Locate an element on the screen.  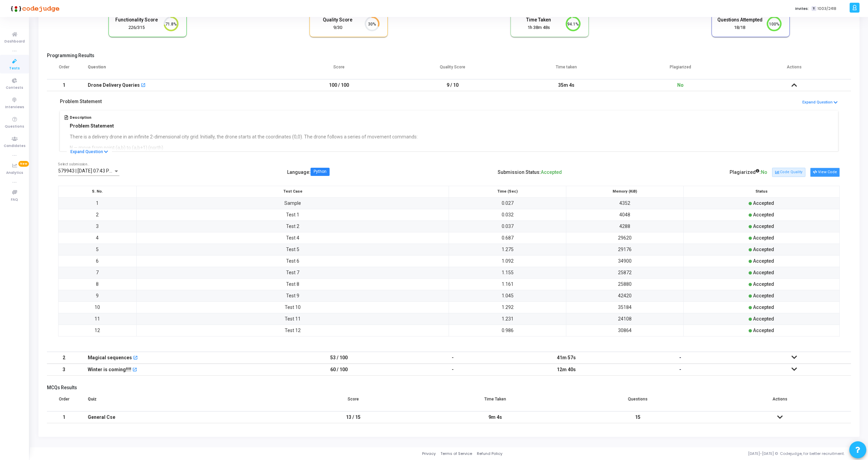
td: Test 5 is located at coordinates (293, 249).